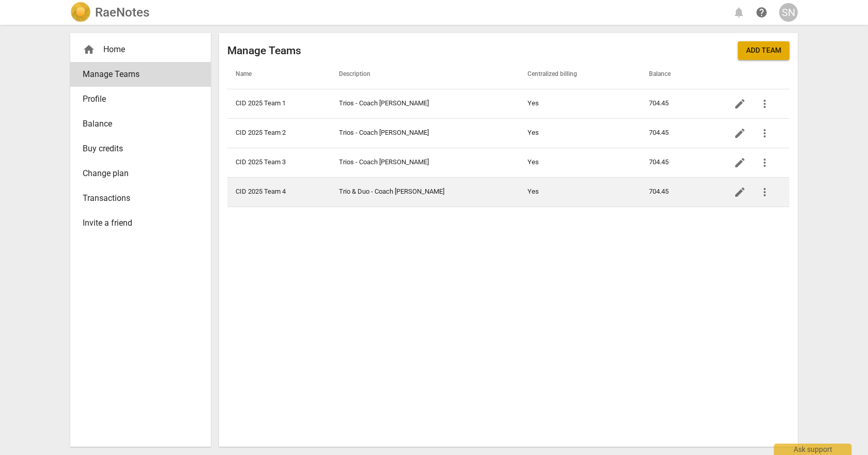  What do you see at coordinates (109, 13) in the screenshot?
I see `a: LogoRaeNotes` at bounding box center [109, 13].